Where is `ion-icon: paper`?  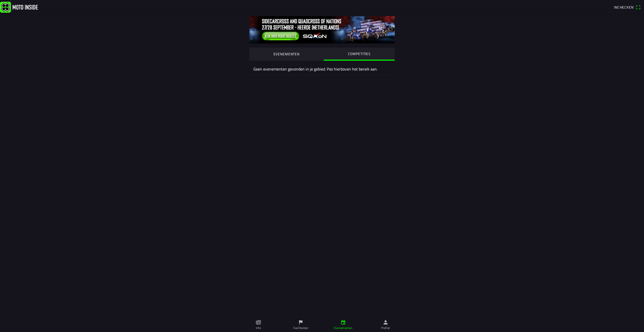
ion-icon: paper is located at coordinates (259, 322).